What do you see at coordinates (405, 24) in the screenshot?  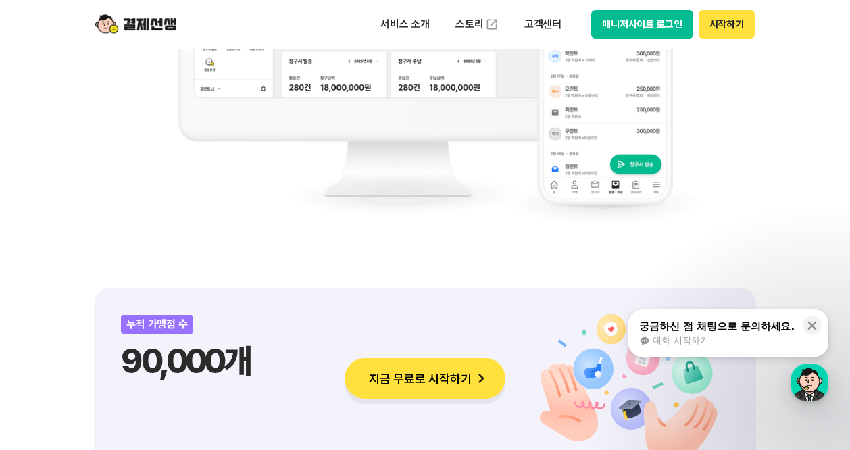 I see `p: 서비스 소개` at bounding box center [405, 24].